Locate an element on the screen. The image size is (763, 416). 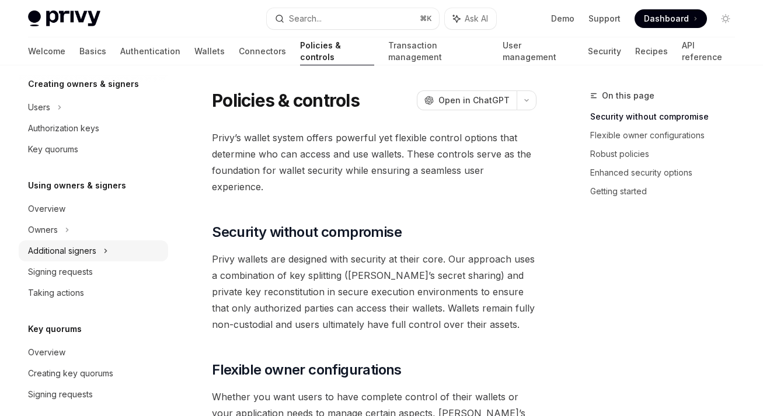
div: Taking actions is located at coordinates (56, 293).